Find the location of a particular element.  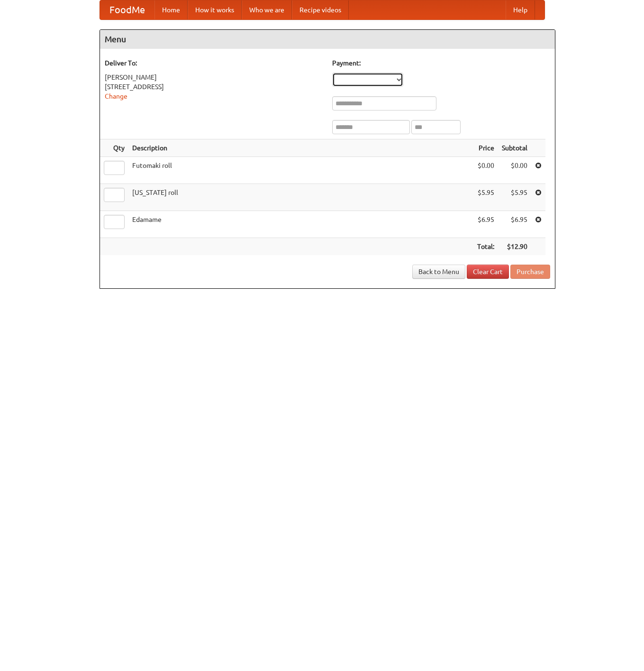

h4: Menu is located at coordinates (328, 39).